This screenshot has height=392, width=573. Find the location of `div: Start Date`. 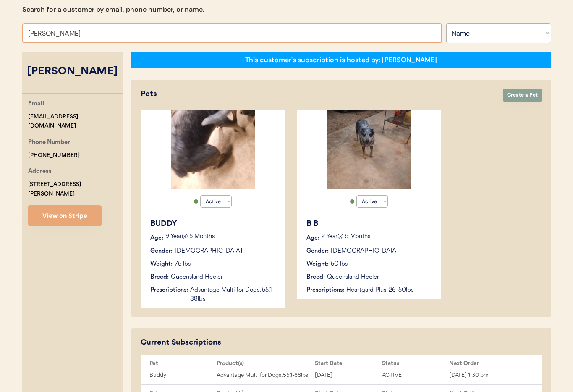

div: Start Date is located at coordinates (346, 363).